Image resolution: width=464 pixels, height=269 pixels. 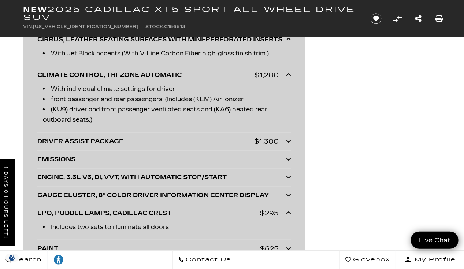 What do you see at coordinates (205, 259) in the screenshot?
I see `a: Contact Us` at bounding box center [205, 259].